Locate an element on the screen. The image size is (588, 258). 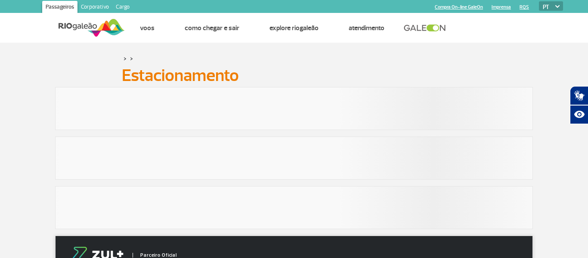
div: Plugin de acessibilidade da Hand Talk. is located at coordinates (579, 105).